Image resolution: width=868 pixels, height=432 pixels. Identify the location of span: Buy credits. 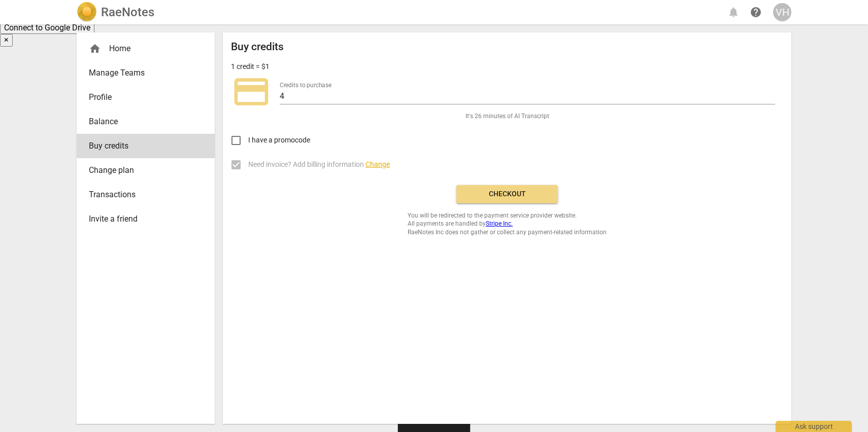
(142, 146).